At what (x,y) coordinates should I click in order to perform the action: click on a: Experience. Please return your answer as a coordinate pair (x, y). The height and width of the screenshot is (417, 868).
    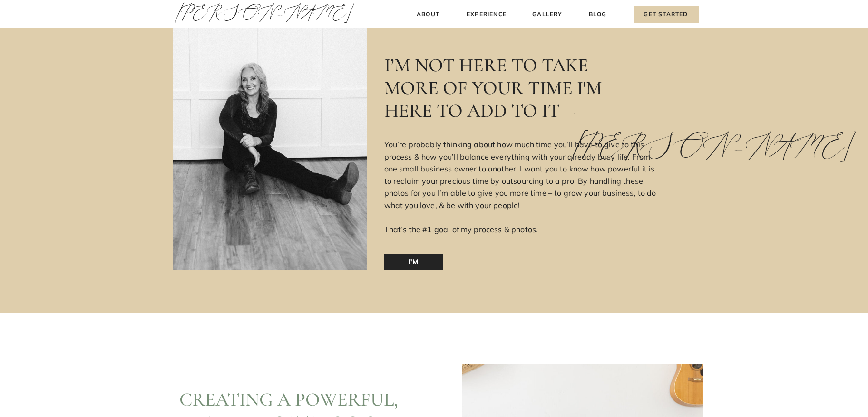
    Looking at the image, I should click on (487, 14).